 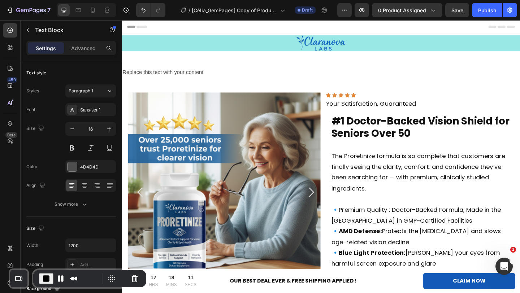 I want to click on p: 7, so click(x=49, y=10).